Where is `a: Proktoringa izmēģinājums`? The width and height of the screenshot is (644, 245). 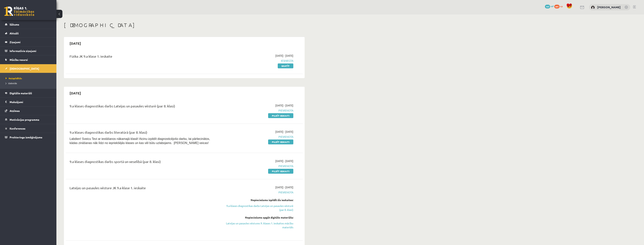 a: Proktoringa izmēģinājums is located at coordinates (28, 137).